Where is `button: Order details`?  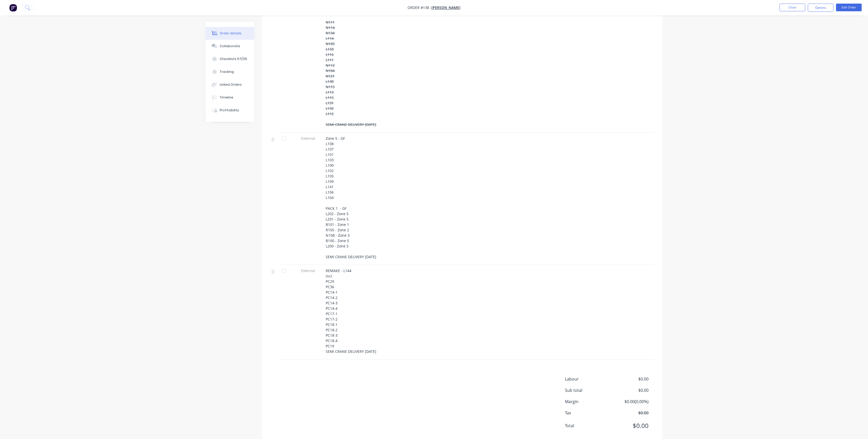 button: Order details is located at coordinates (230, 33).